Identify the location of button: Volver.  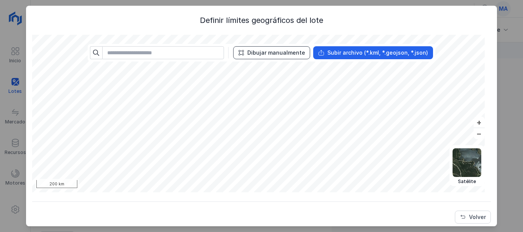
(473, 217).